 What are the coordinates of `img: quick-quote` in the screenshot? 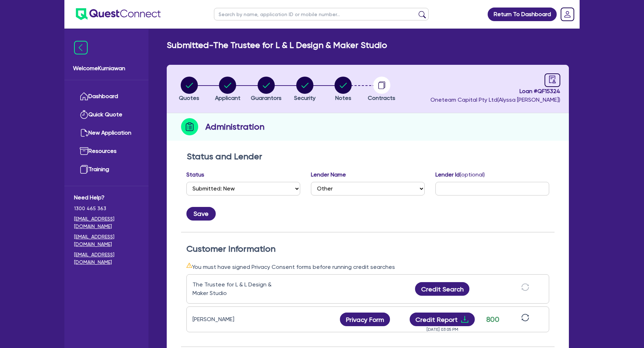 It's located at (84, 115).